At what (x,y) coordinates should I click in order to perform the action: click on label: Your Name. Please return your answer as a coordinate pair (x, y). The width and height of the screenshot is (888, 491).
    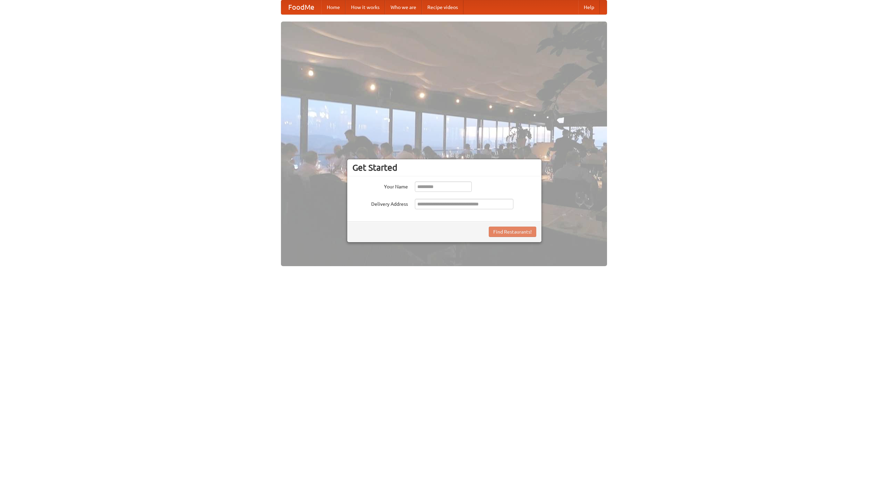
    Looking at the image, I should click on (380, 186).